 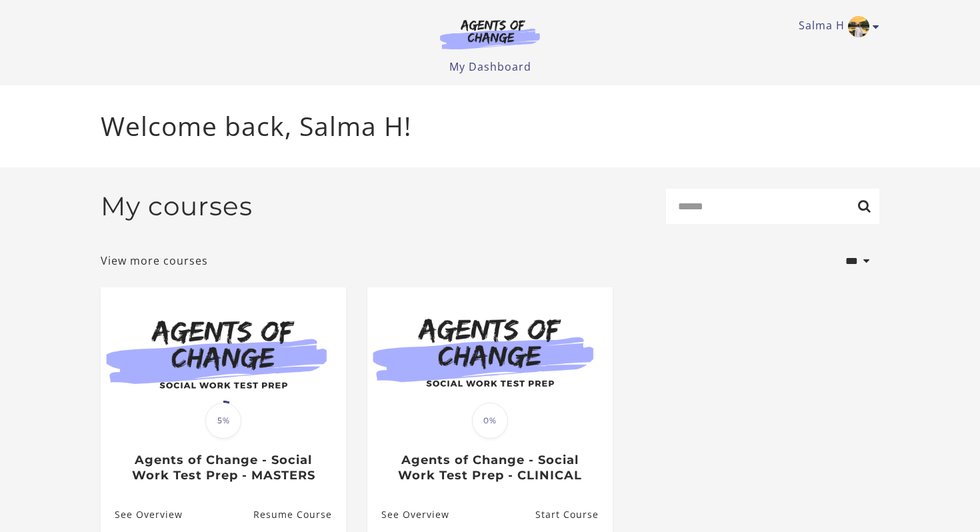 What do you see at coordinates (177, 206) in the screenshot?
I see `h2: My courses` at bounding box center [177, 206].